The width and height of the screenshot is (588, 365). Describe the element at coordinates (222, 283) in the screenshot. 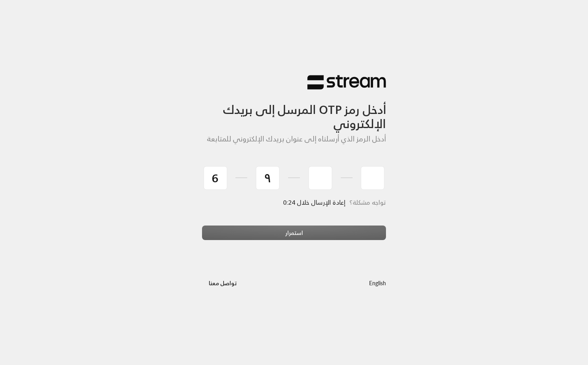

I see `a: تواصل معنا` at that location.